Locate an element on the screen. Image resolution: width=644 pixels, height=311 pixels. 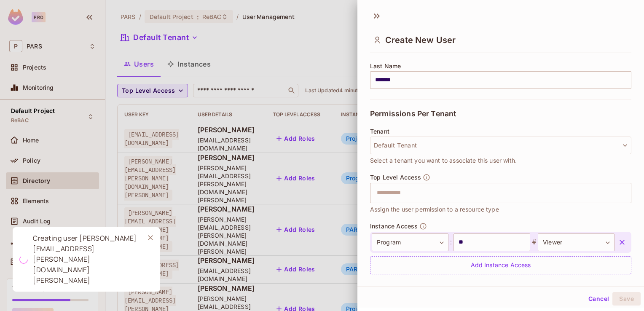
button: Close is located at coordinates (150, 238).